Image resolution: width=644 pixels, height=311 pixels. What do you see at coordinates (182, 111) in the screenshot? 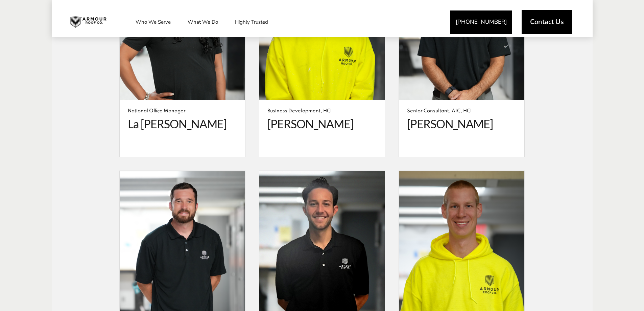
I see `span: National Office Manager` at bounding box center [182, 111].